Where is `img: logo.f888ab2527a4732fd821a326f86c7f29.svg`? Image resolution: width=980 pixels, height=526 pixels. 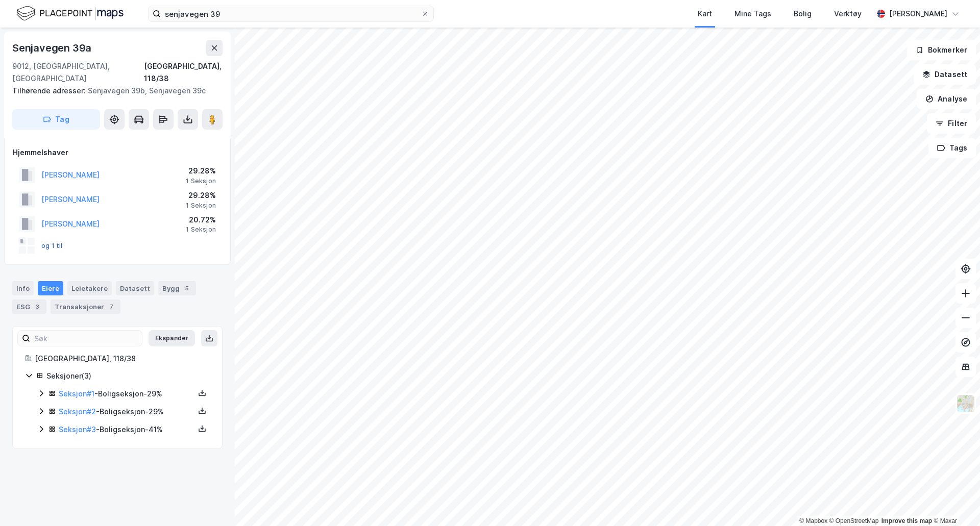 img: logo.f888ab2527a4732fd821a326f86c7f29.svg is located at coordinates (70, 13).